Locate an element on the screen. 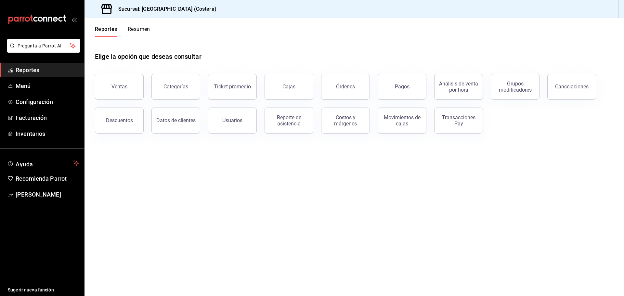 The height and width of the screenshot is (296, 624). h1: Elige la opción que deseas consultar is located at coordinates (148, 57).